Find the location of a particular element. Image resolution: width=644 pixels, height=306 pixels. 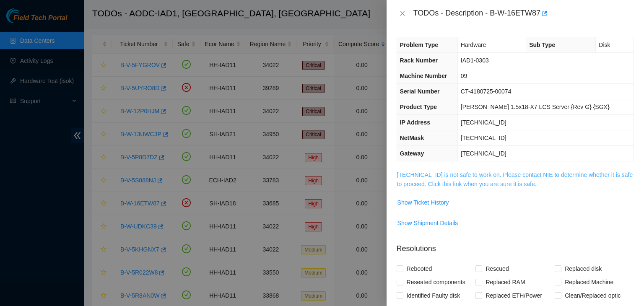

span: Gateway is located at coordinates (412, 153).